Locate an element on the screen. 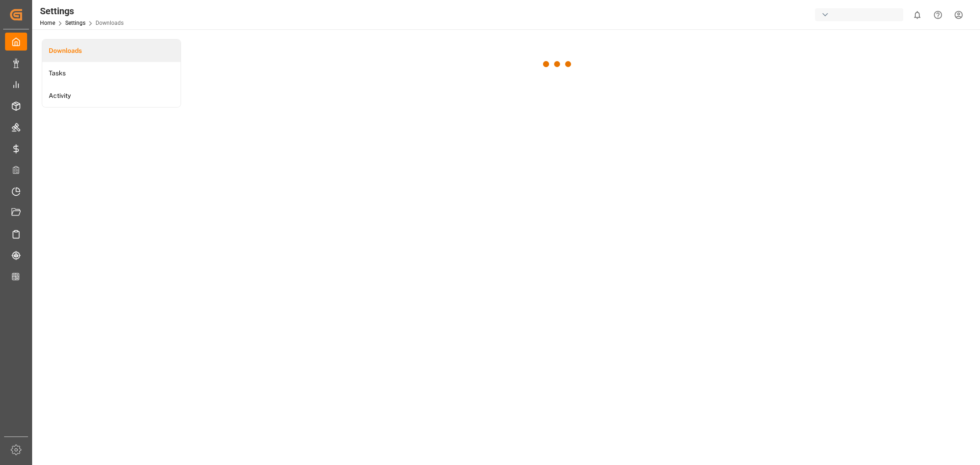 The width and height of the screenshot is (980, 465). a: Activity is located at coordinates (111, 96).